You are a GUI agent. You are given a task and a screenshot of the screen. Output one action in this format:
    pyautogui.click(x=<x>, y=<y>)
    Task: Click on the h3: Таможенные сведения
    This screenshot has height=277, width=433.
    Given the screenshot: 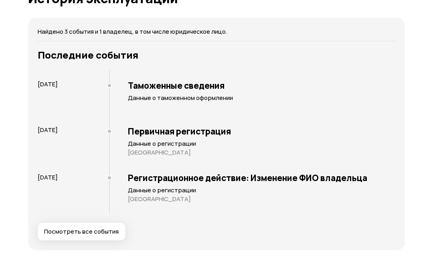 What is the action you would take?
    pyautogui.click(x=262, y=86)
    